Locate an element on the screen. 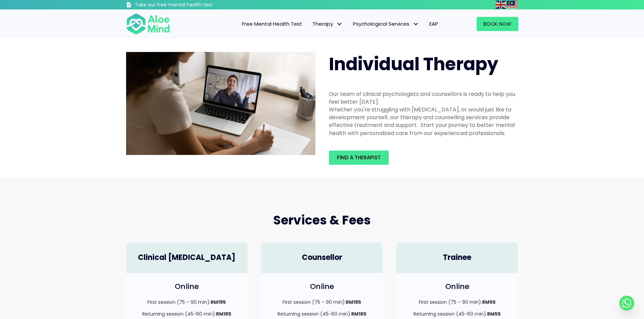 The image size is (644, 319). h3: Take our free mental health test is located at coordinates (192, 5).